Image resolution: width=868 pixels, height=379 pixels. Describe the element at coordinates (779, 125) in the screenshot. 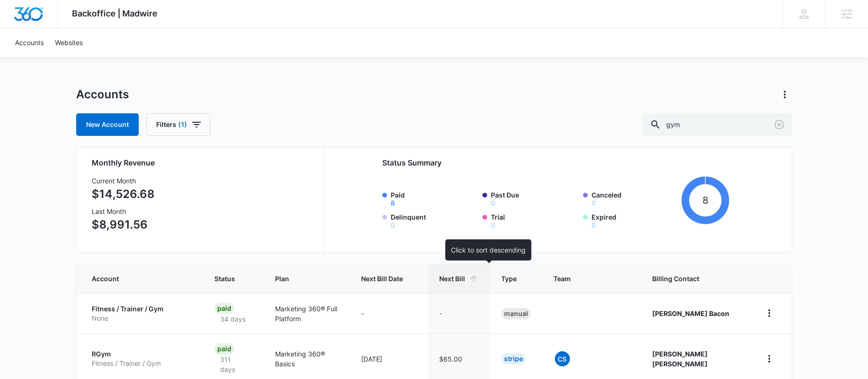

I see `button: Clear` at that location.